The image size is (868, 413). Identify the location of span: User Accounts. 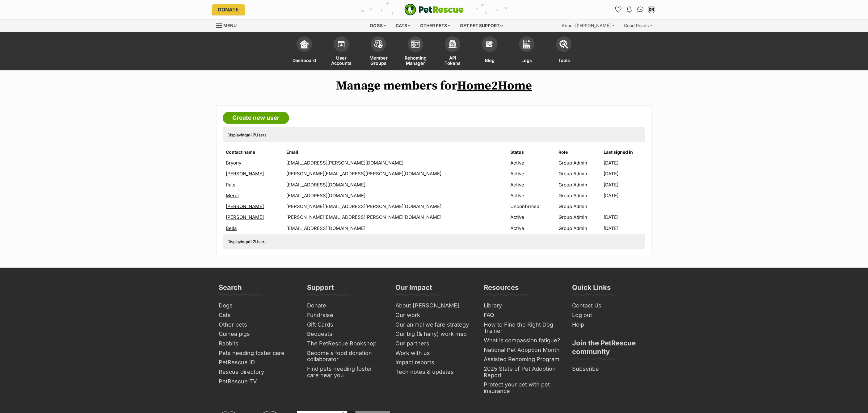
(341, 60).